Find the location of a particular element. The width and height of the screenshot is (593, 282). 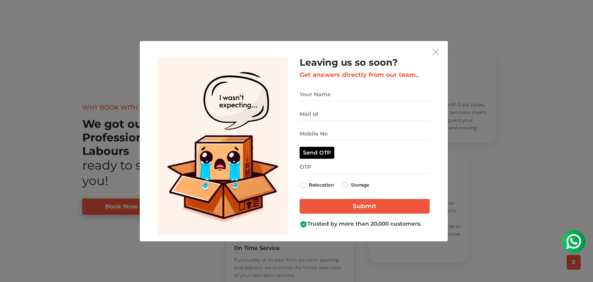

img: whatsapp-icon.svg is located at coordinates (15, 15).